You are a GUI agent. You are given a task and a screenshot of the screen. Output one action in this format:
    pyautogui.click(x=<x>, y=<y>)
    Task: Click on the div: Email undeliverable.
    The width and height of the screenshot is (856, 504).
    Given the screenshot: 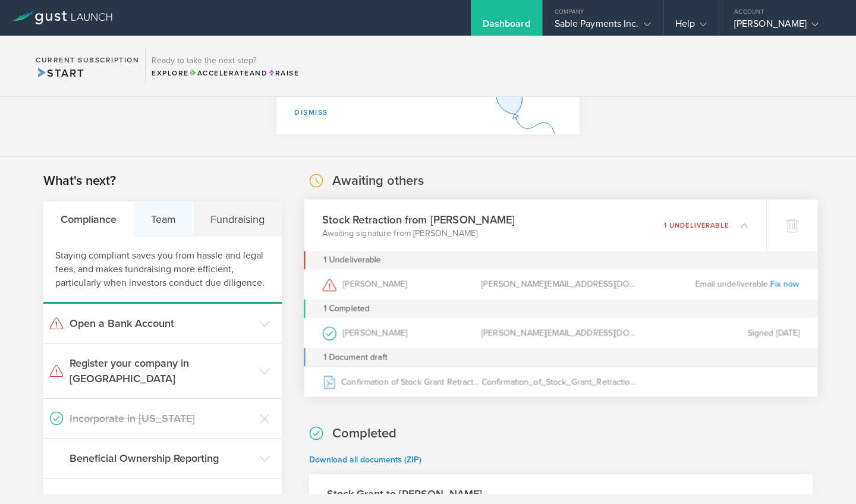 What is the action you would take?
    pyautogui.click(x=720, y=284)
    